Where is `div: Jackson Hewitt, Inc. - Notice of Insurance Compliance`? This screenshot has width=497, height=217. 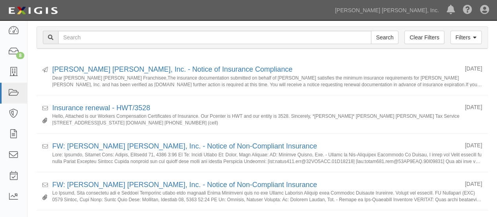
div: Jackson Hewitt, Inc. - Notice of Insurance Compliance is located at coordinates (256, 70).